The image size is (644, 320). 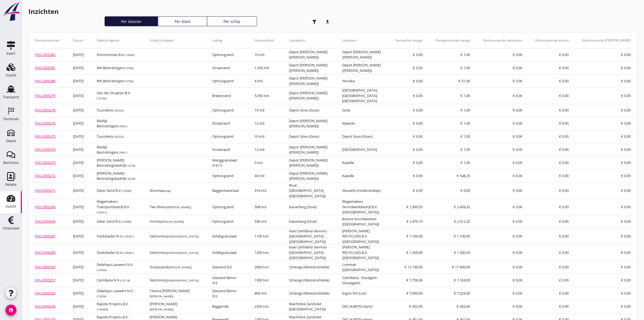 What do you see at coordinates (45, 136) in the screenshot?
I see `a: FAS-2505275` at bounding box center [45, 136].